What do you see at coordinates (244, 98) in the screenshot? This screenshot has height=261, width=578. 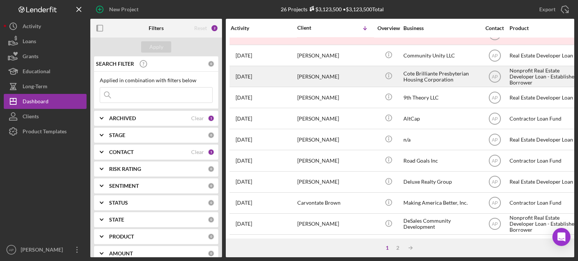 I see `time: 2024-12-18 16:31` at bounding box center [244, 98].